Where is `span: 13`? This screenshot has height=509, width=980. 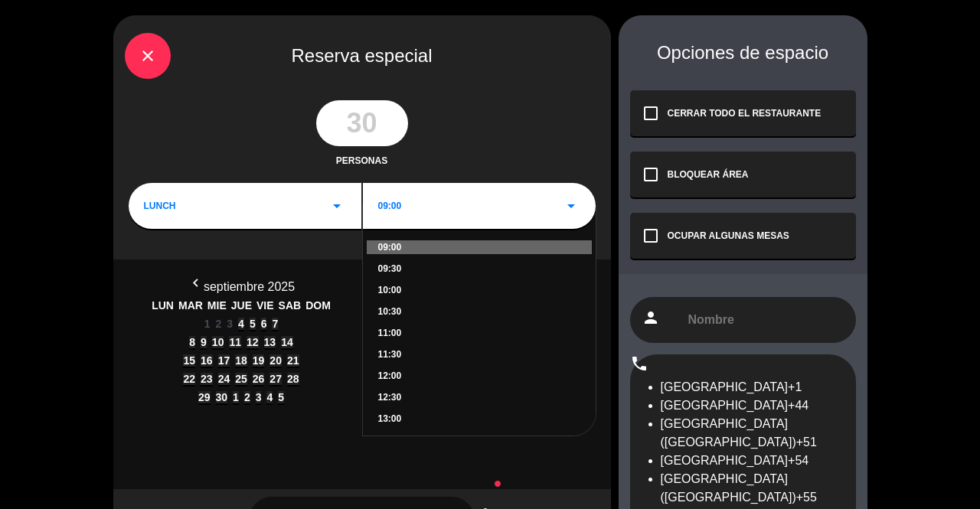 span: 13 is located at coordinates (270, 342).